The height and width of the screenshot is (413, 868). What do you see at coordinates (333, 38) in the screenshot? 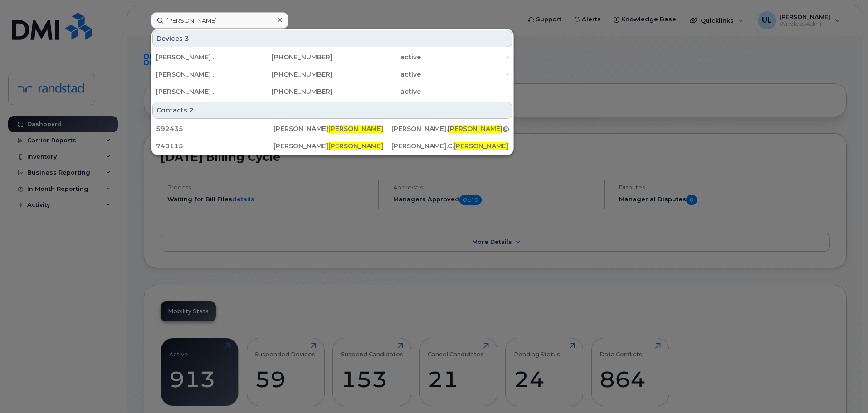
I see `div: Devices` at bounding box center [333, 38].